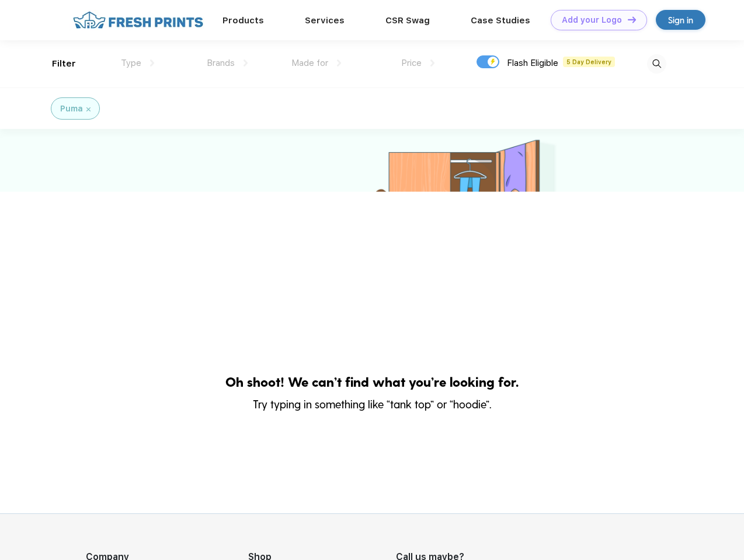 The image size is (744, 560). Describe the element at coordinates (131, 63) in the screenshot. I see `span: Type` at that location.